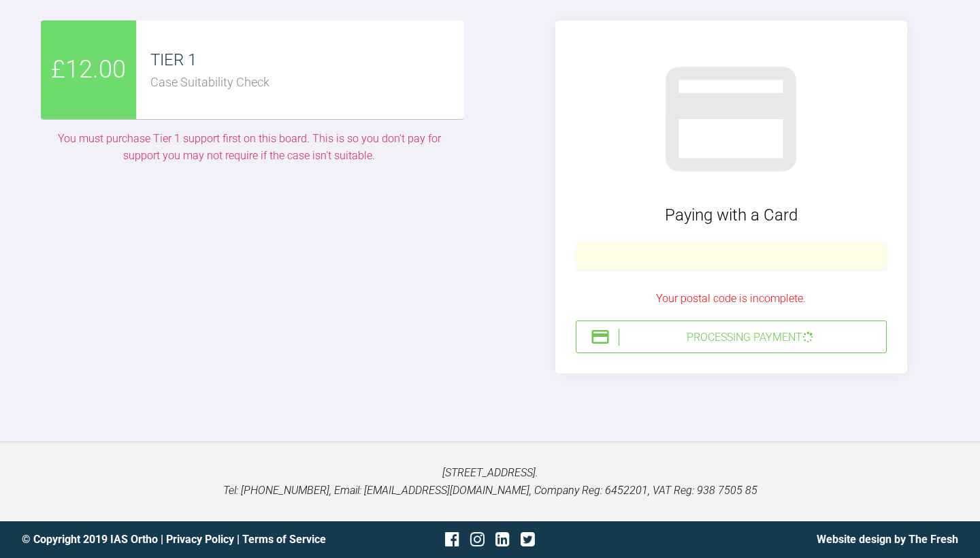 The image size is (980, 558). I want to click on div: © Copyright 2019 IAS Ortho | |, so click(178, 539).